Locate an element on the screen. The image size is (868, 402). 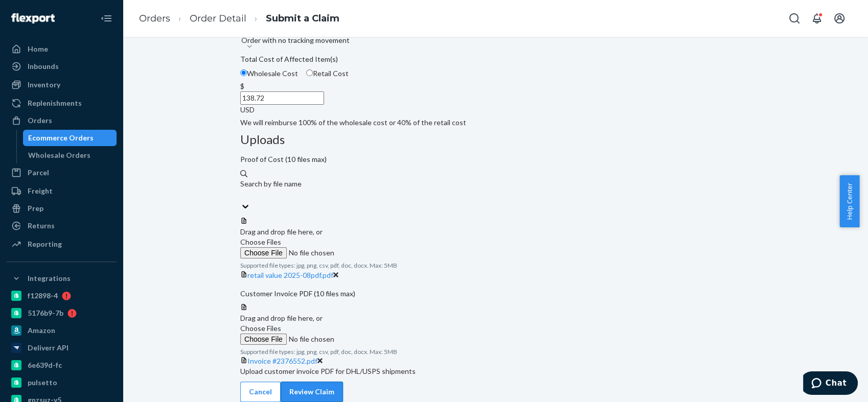
a: Parcel is located at coordinates (62, 173).